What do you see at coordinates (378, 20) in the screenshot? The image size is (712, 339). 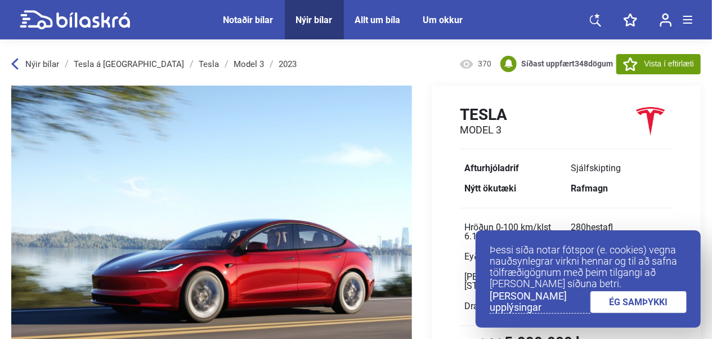 I see `a: Allt um bíla` at bounding box center [378, 20].